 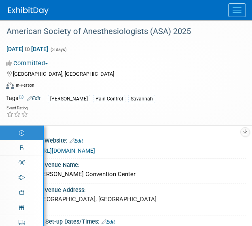 I want to click on div: Event Venue Name:, so click(x=137, y=164).